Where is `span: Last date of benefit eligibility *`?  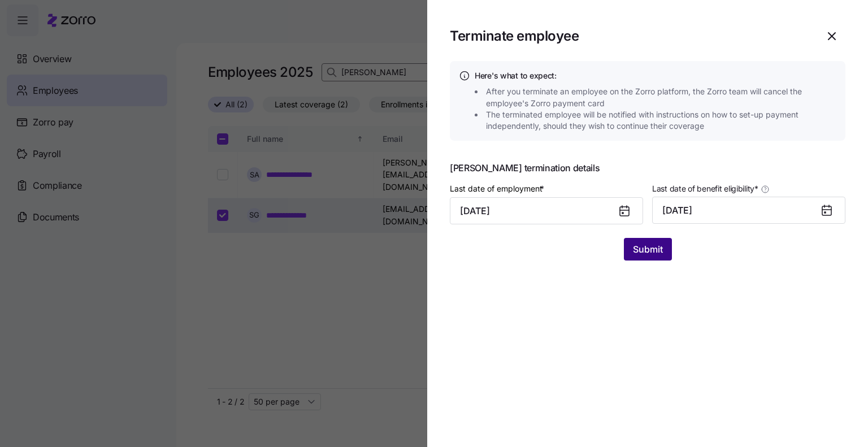 span: Last date of benefit eligibility * is located at coordinates (706, 189).